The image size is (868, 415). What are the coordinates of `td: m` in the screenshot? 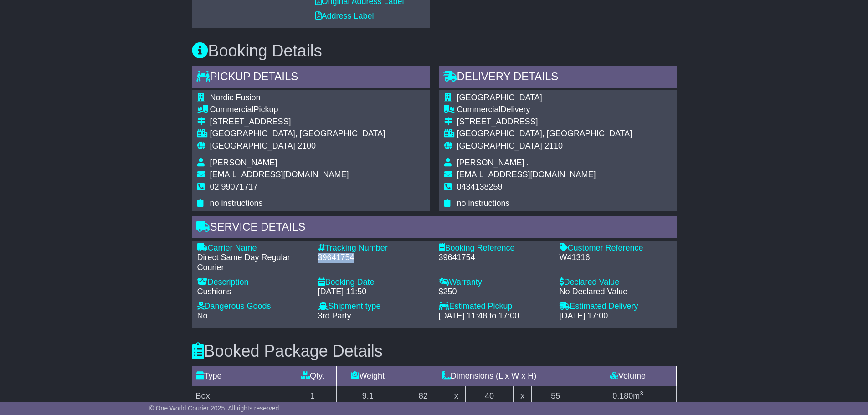 It's located at (628, 396).